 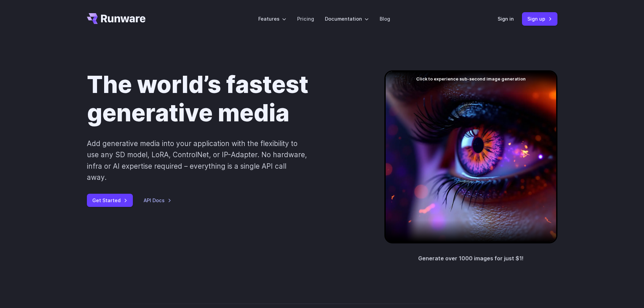 I want to click on a: Go to /, so click(x=116, y=19).